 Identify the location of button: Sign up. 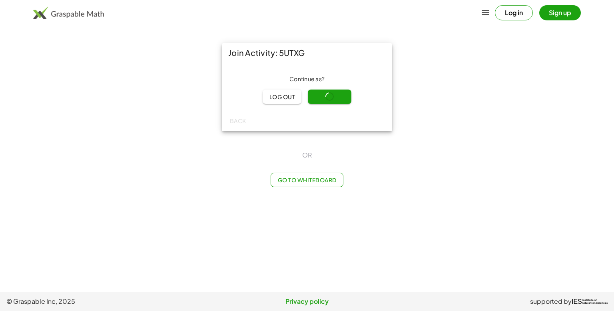
(560, 13).